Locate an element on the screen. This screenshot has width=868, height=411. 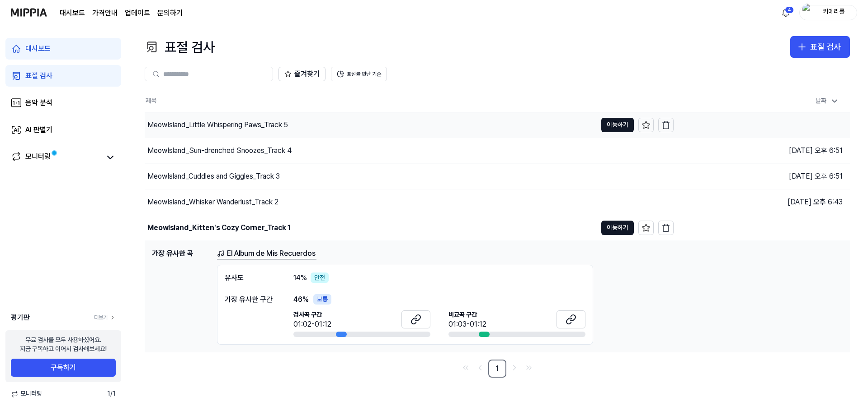
div: 가장 유사한 구간 is located at coordinates (250, 300).